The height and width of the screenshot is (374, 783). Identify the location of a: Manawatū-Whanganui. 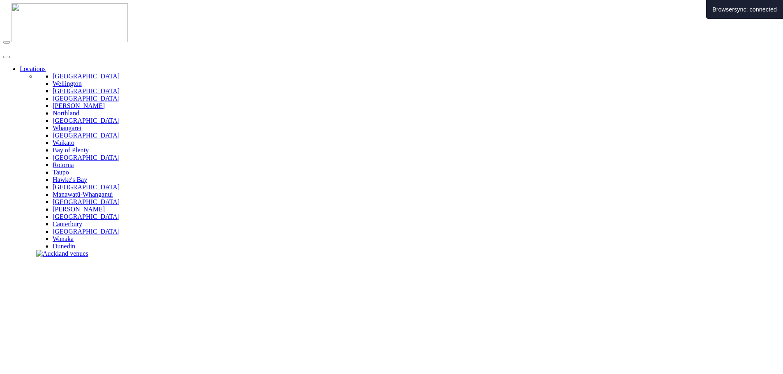
(83, 194).